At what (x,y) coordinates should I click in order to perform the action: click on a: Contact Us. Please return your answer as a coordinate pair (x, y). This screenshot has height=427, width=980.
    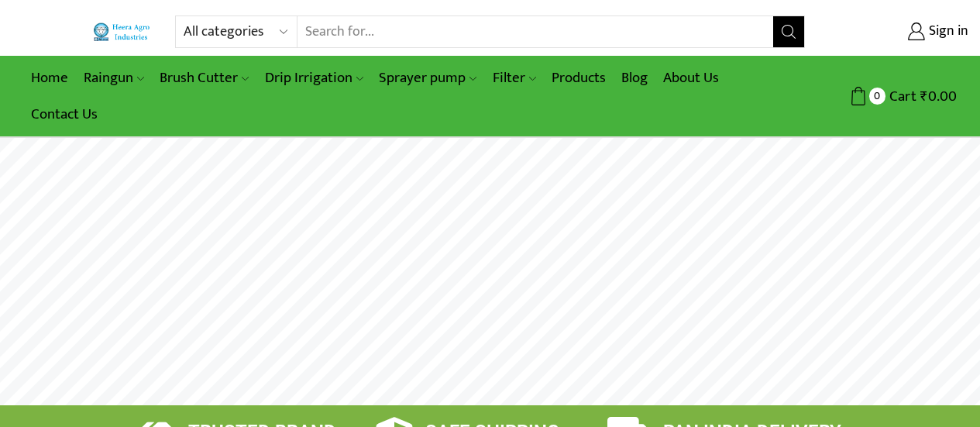
    Looking at the image, I should click on (64, 114).